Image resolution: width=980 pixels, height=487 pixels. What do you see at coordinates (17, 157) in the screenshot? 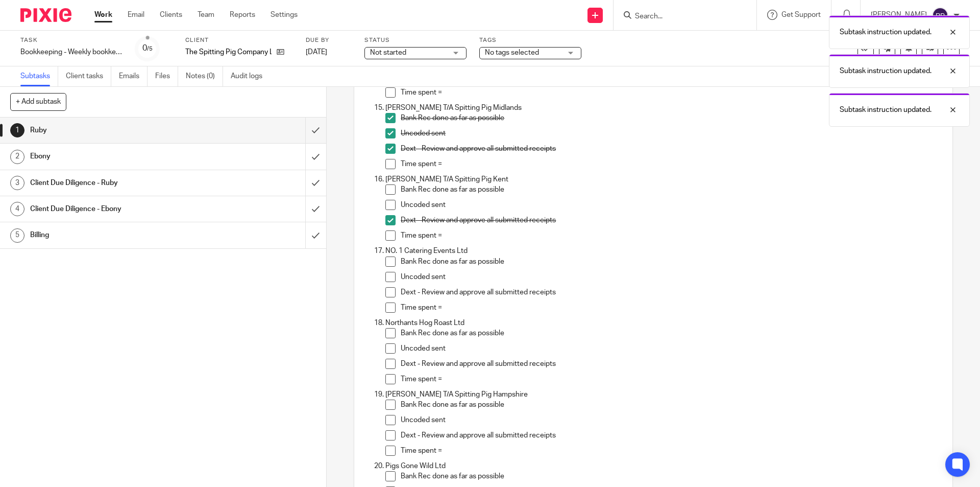
I see `div: 2` at bounding box center [17, 157].